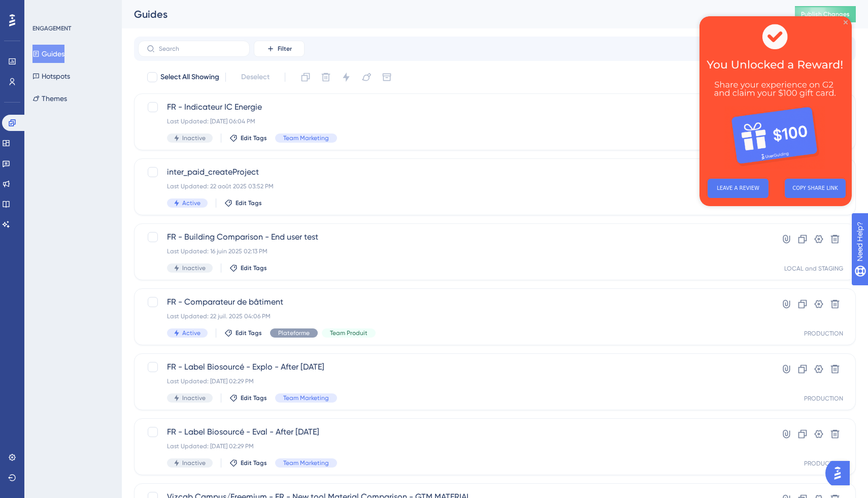 The image size is (868, 498). Describe the element at coordinates (51, 76) in the screenshot. I see `button: Hotspots` at that location.